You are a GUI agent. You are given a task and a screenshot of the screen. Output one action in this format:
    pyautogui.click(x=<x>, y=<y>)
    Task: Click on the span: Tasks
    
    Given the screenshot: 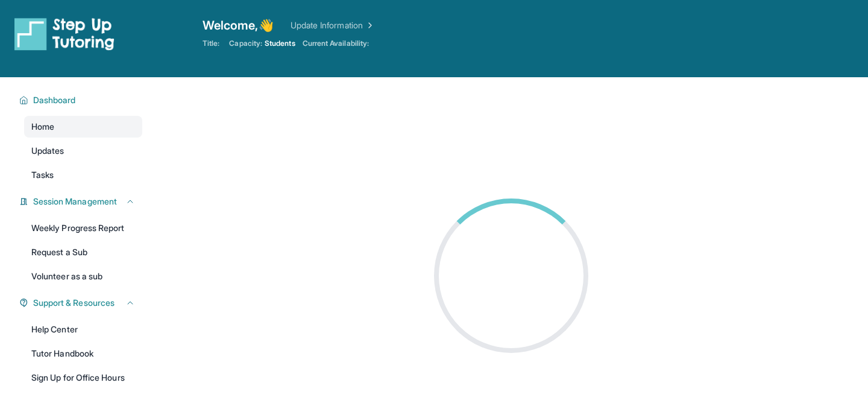 What is the action you would take?
    pyautogui.click(x=42, y=175)
    